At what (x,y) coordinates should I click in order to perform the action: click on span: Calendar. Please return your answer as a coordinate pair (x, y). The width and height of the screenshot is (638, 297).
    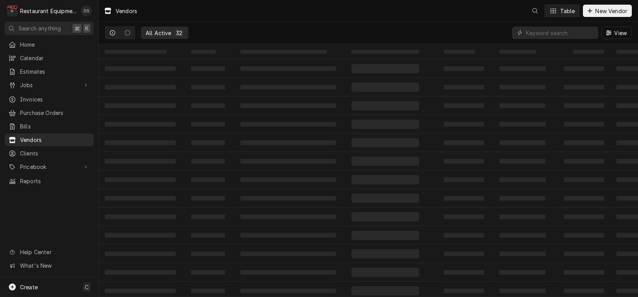
    Looking at the image, I should click on (55, 58).